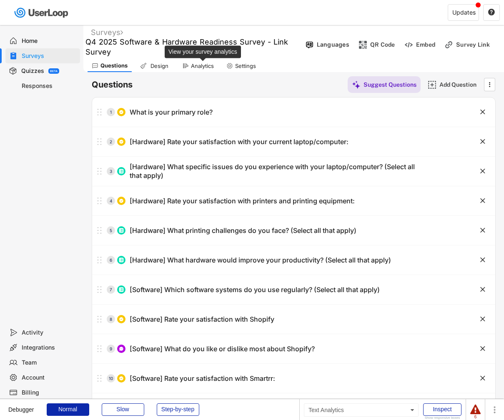  What do you see at coordinates (390, 85) in the screenshot?
I see `div: Suggest Questions` at bounding box center [390, 85].